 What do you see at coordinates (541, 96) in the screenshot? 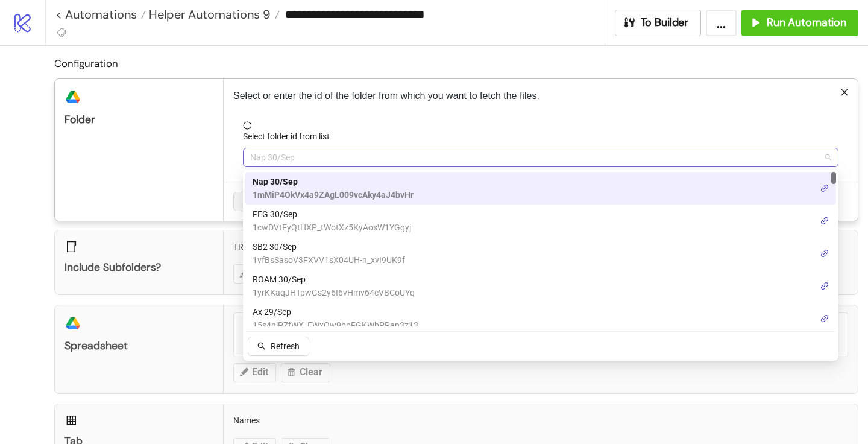
I see `p: Select or enter the id of the folder from which you want to fetch the files.` at bounding box center [541, 96].